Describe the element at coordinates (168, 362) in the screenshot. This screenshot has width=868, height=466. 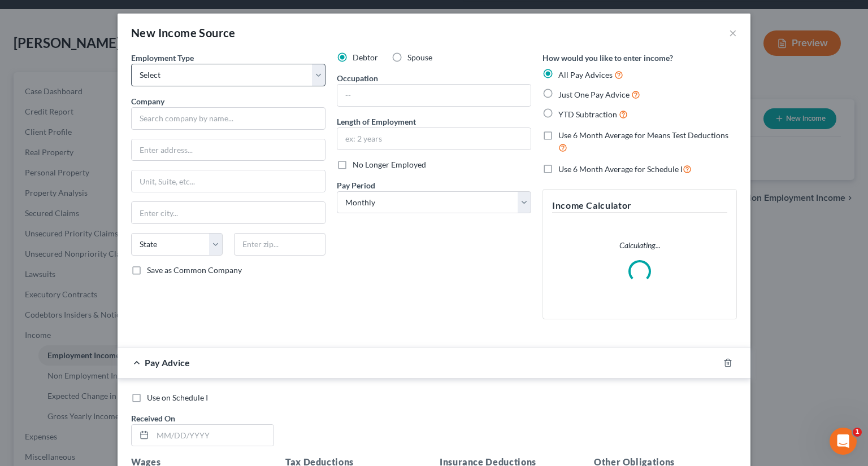
I see `span: Pay Advice` at that location.